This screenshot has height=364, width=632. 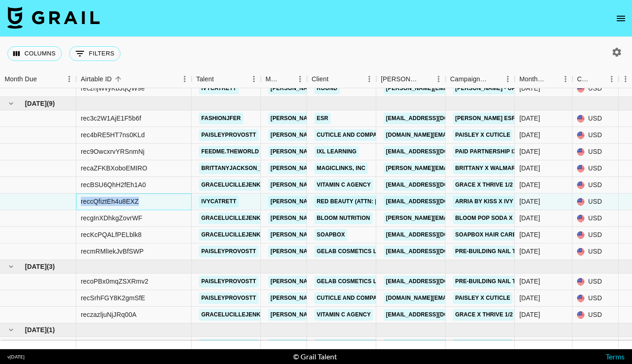 What do you see at coordinates (495, 218) in the screenshot?
I see `a: Bloom Pop Soda x Grace` at bounding box center [495, 218].